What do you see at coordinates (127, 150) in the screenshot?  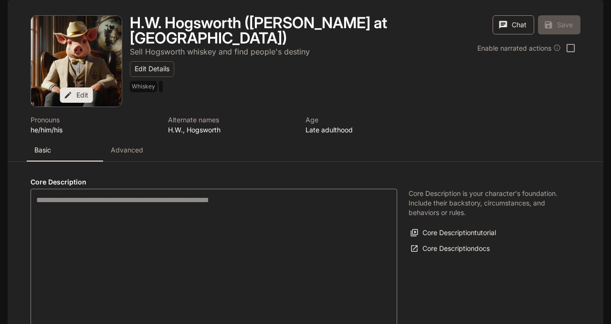 I see `p: Advanced` at bounding box center [127, 150].